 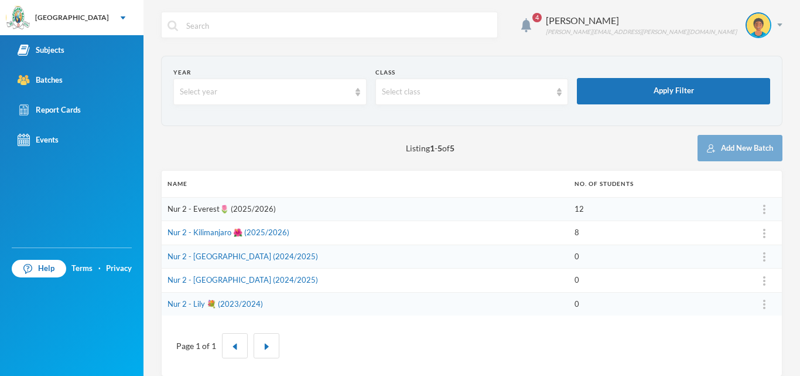 I want to click on div: Class, so click(x=472, y=72).